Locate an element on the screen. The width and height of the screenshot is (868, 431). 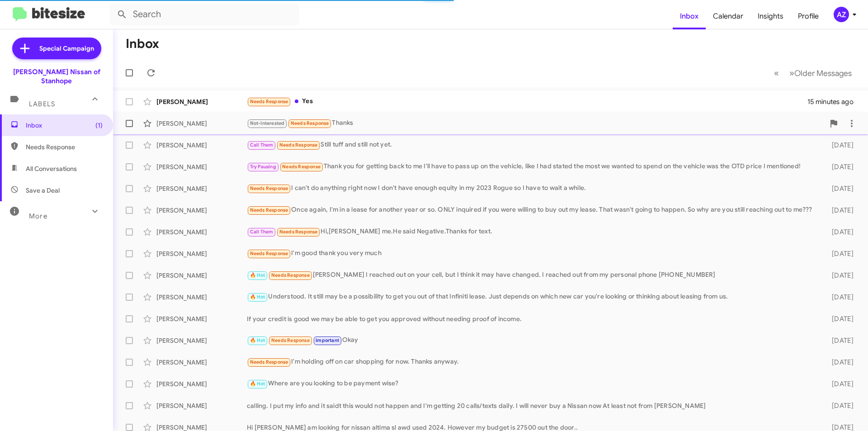
span: (1) is located at coordinates (99, 125).